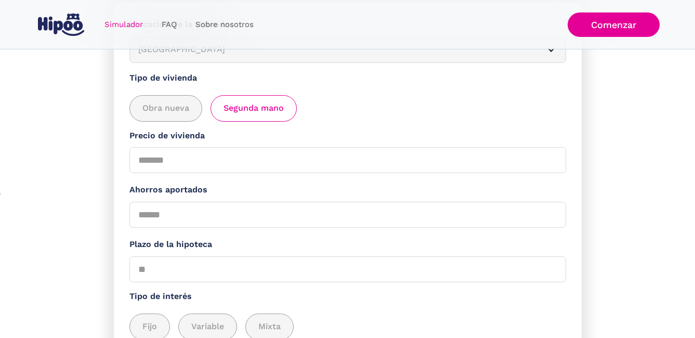 This screenshot has height=338, width=695. I want to click on div: add_description_here, so click(348, 108).